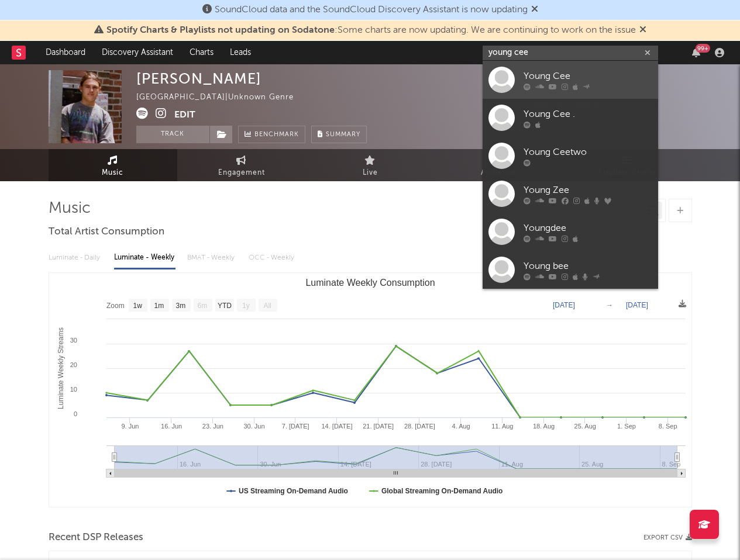  What do you see at coordinates (96, 538) in the screenshot?
I see `span: Recent DSP Releases` at bounding box center [96, 538].